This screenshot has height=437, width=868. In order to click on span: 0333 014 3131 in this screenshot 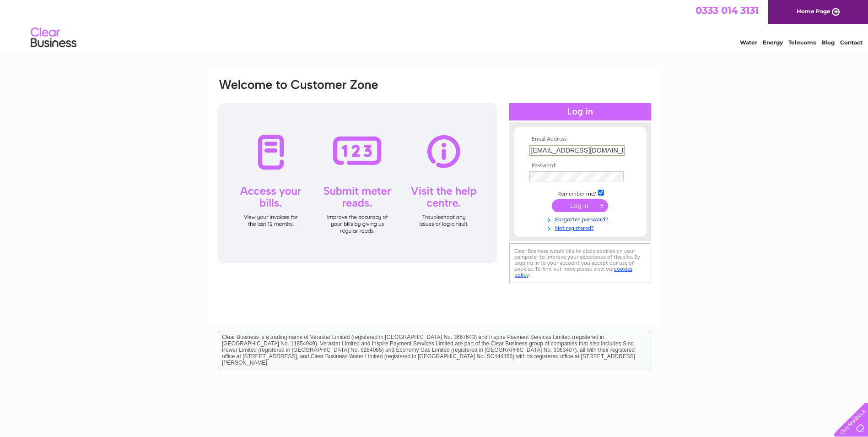, I will do `click(727, 10)`.